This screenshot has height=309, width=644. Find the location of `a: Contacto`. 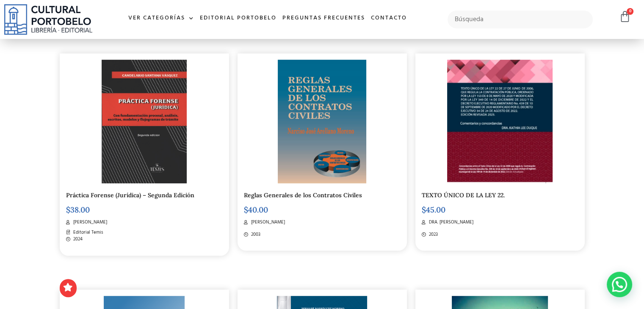

a: Contacto is located at coordinates (389, 18).